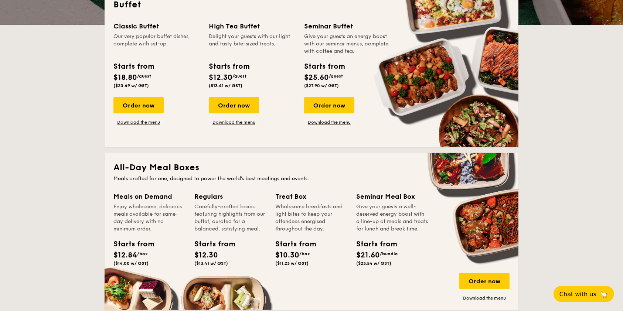  I want to click on span: $18.80, so click(125, 78).